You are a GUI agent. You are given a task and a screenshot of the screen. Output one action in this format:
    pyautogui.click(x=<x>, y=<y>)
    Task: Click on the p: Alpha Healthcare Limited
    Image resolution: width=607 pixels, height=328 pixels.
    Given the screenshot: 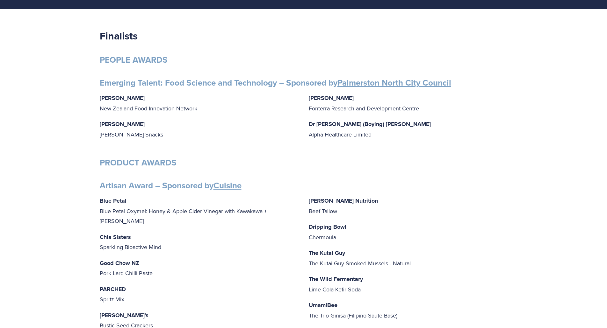 What is the action you would take?
    pyautogui.click(x=408, y=129)
    